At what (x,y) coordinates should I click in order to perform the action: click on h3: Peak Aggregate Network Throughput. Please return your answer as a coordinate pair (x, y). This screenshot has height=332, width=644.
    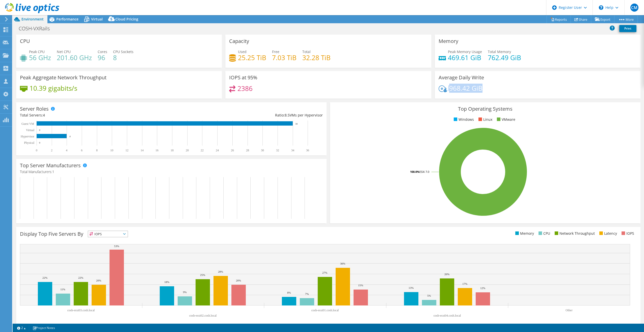
    Looking at the image, I should click on (63, 78).